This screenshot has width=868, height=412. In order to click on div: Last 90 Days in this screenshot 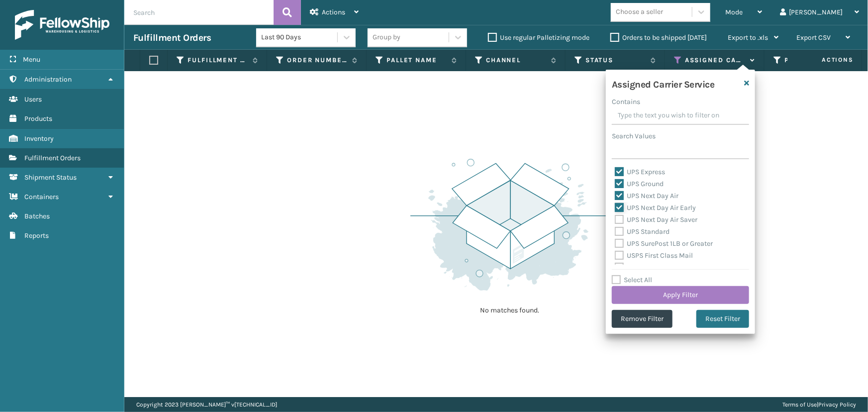, I will do `click(300, 37)`.